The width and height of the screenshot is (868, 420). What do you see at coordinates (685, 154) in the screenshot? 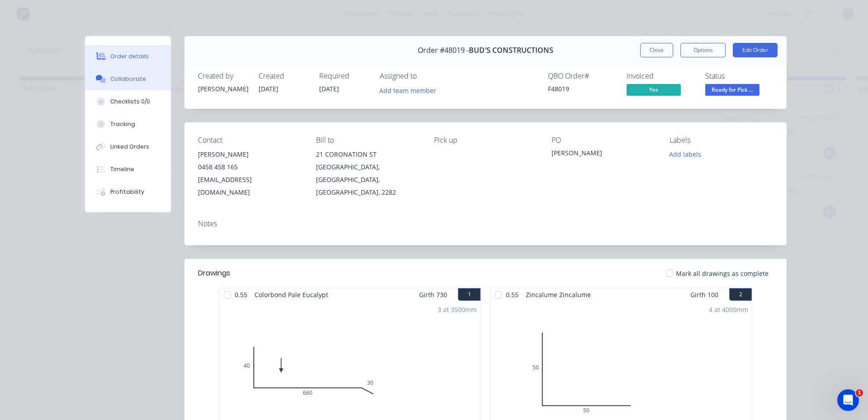
I see `button: Add labels` at bounding box center [685, 154].